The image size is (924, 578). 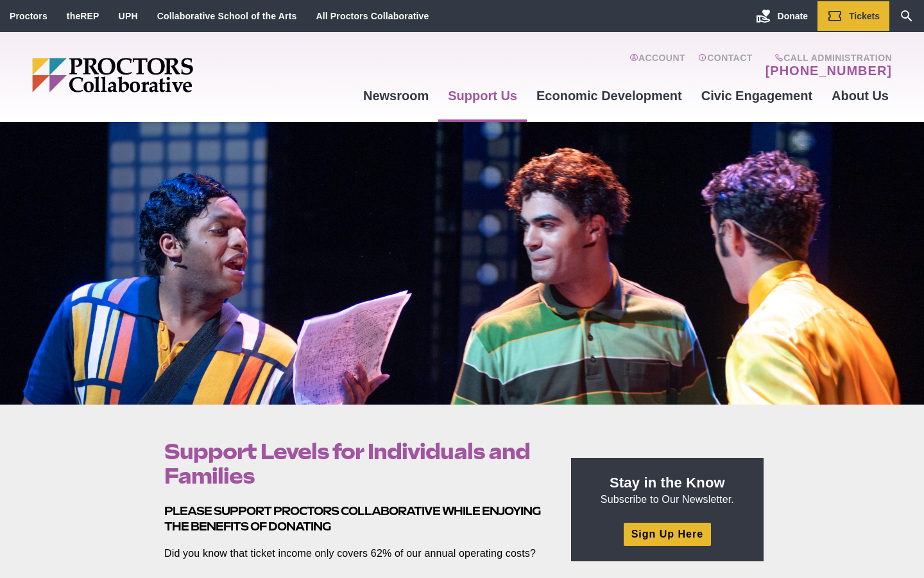 What do you see at coordinates (757, 96) in the screenshot?
I see `a: Civic Engagement` at bounding box center [757, 96].